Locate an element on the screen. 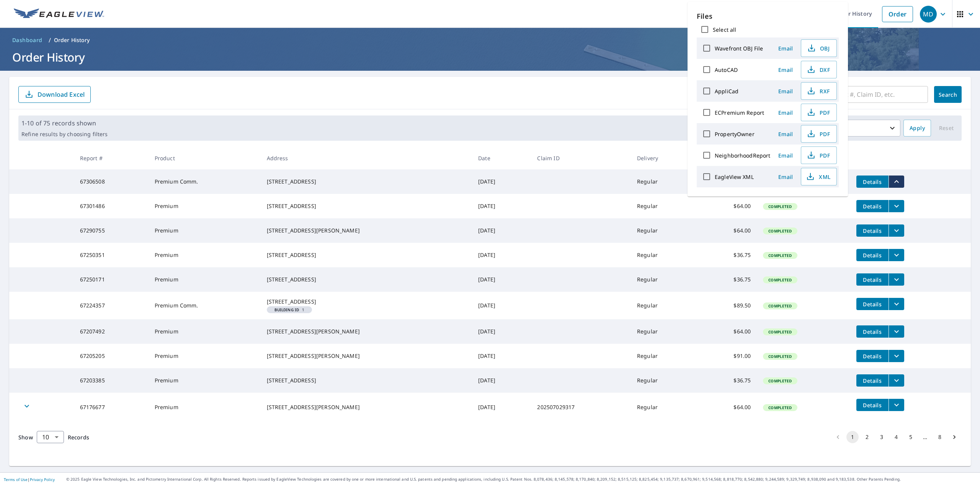 The image size is (980, 486). button: detailsBtn-67224357 is located at coordinates (872, 304).